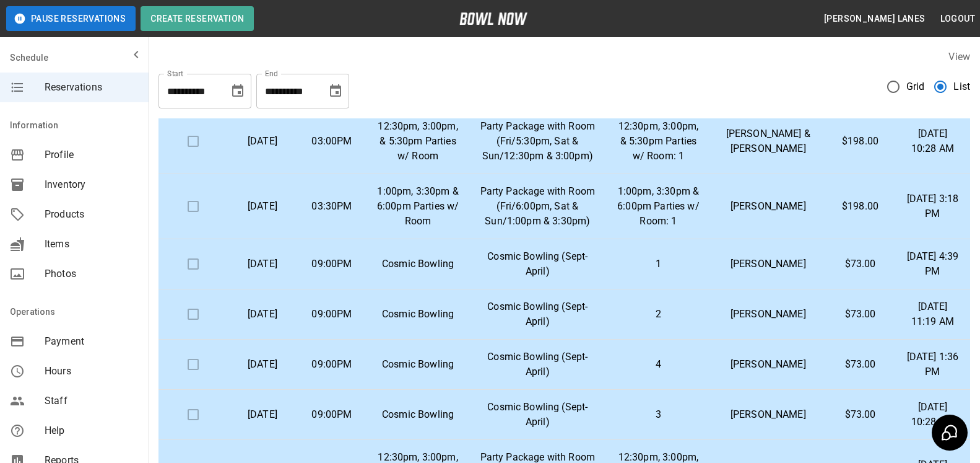  What do you see at coordinates (658, 314) in the screenshot?
I see `p: 2` at bounding box center [658, 314].